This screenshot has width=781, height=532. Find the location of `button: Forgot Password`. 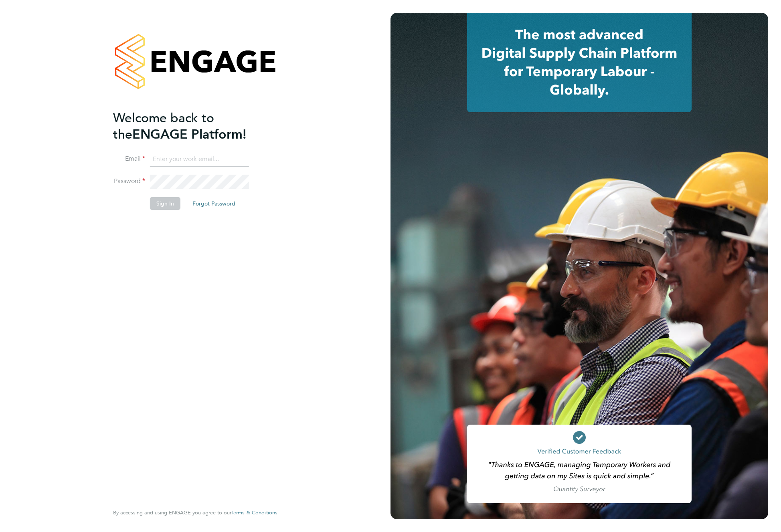

button: Forgot Password is located at coordinates (214, 203).